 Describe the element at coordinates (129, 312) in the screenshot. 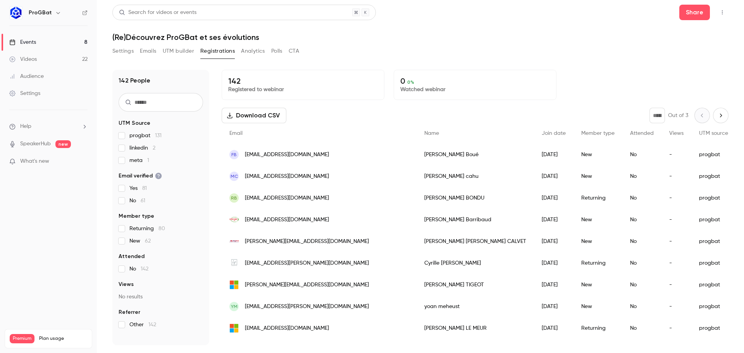

I see `span: Referrer` at that location.